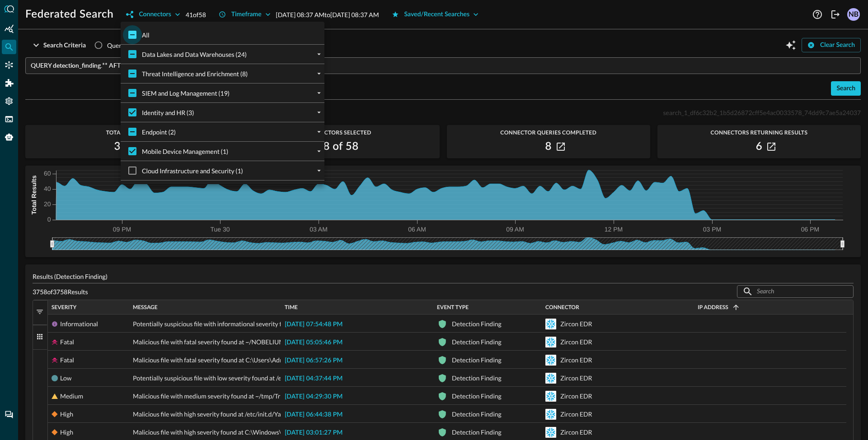  Describe the element at coordinates (195, 74) in the screenshot. I see `span: Threat Intelligence and Enrichment (8)` at that location.